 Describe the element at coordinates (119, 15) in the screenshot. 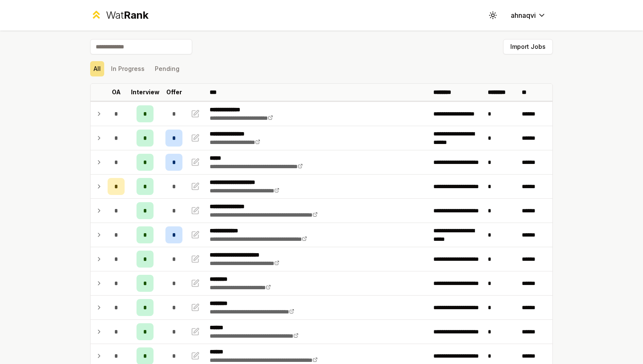

I see `a: WatRank` at that location.